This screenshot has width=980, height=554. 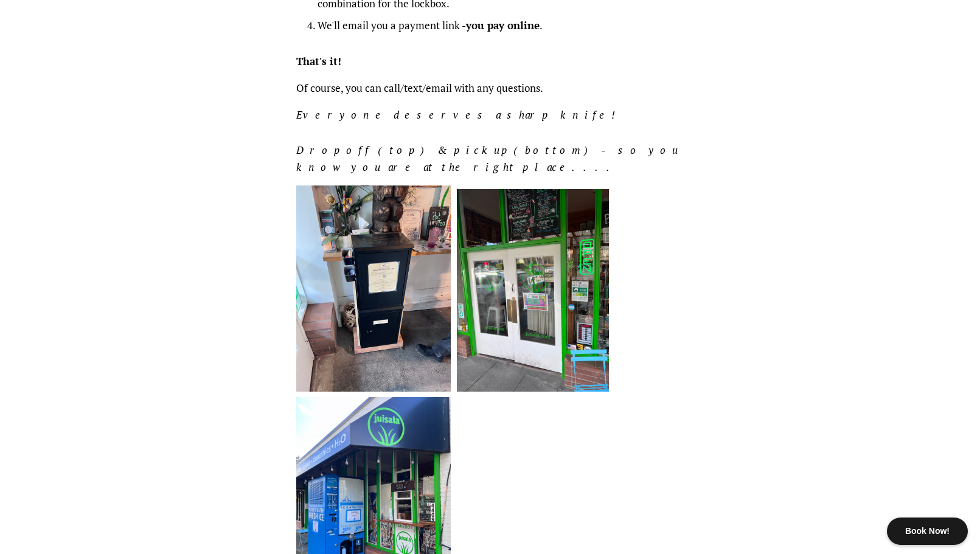 What do you see at coordinates (502, 25) in the screenshot?
I see `strong: you pay online` at bounding box center [502, 25].